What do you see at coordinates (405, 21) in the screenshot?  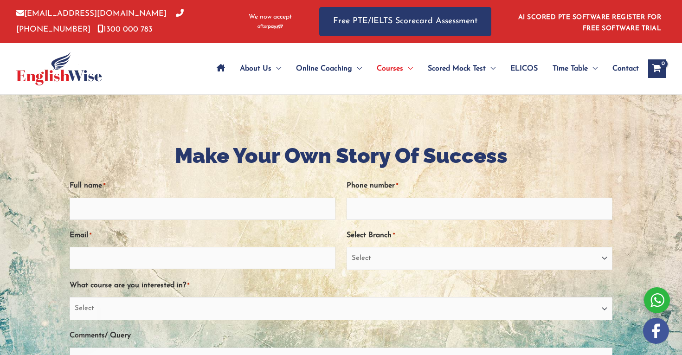 I see `a: Free PTE/IELTS Scorecard Assessment` at bounding box center [405, 21].